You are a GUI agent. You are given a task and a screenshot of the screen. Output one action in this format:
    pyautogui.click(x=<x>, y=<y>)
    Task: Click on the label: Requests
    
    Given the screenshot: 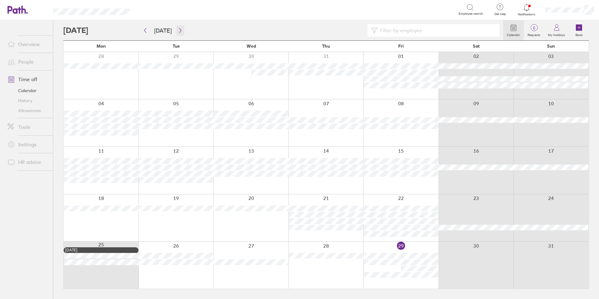 What is the action you would take?
    pyautogui.click(x=533, y=34)
    